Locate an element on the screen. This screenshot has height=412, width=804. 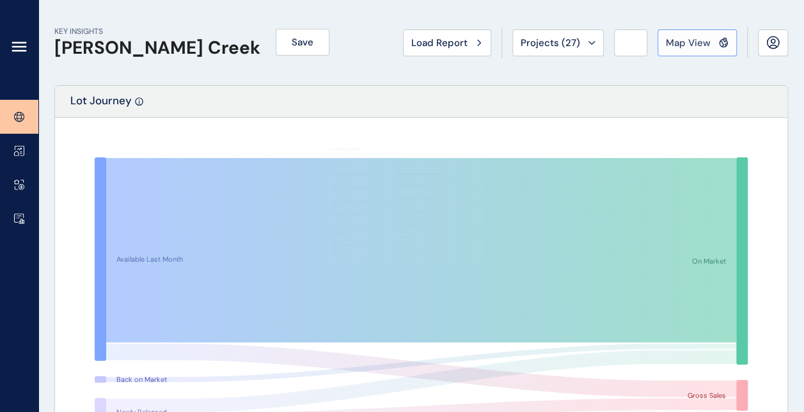
button: Projects (27) is located at coordinates (558, 43).